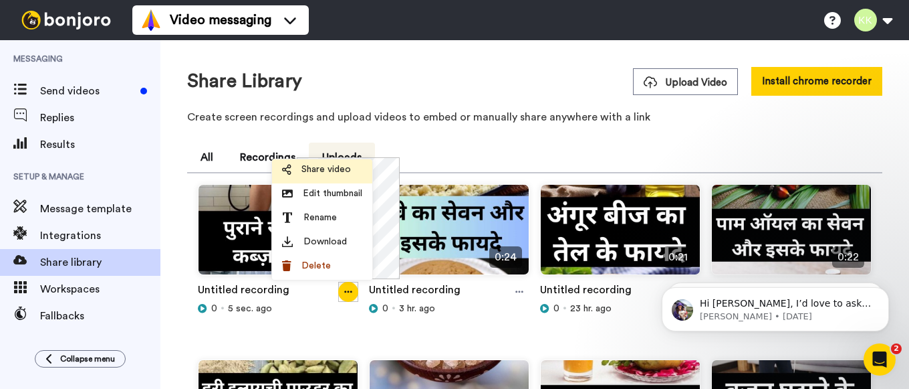 This screenshot has width=909, height=389. Describe the element at coordinates (88, 91) in the screenshot. I see `span: Send videos` at that location.